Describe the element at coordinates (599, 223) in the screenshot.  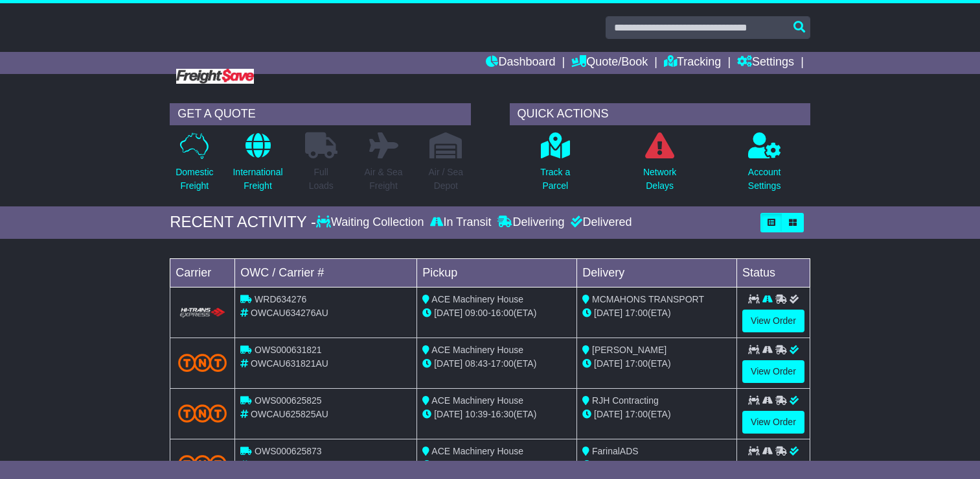
I see `div: Delivered` at that location.